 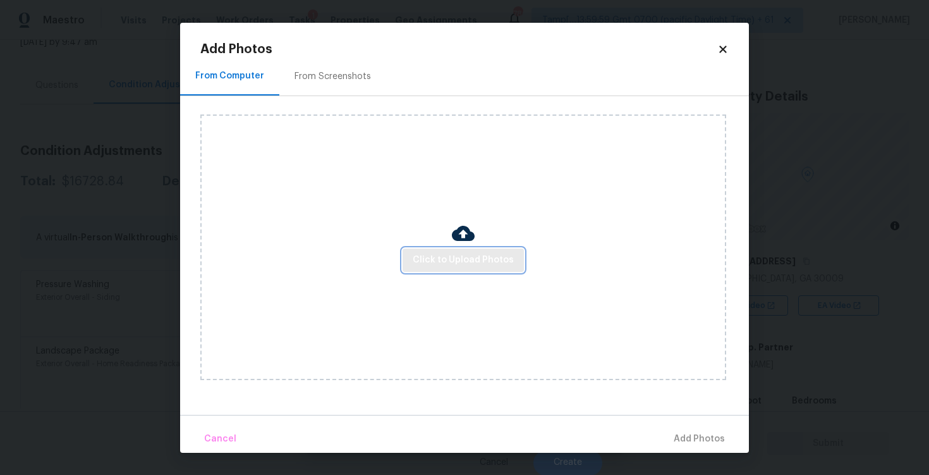 I want to click on span: Click to Upload Photos, so click(x=463, y=260).